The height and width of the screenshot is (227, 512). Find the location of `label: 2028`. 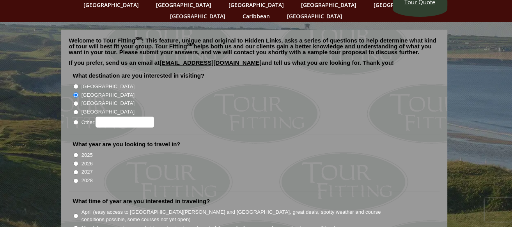

label: 2028 is located at coordinates (87, 180).